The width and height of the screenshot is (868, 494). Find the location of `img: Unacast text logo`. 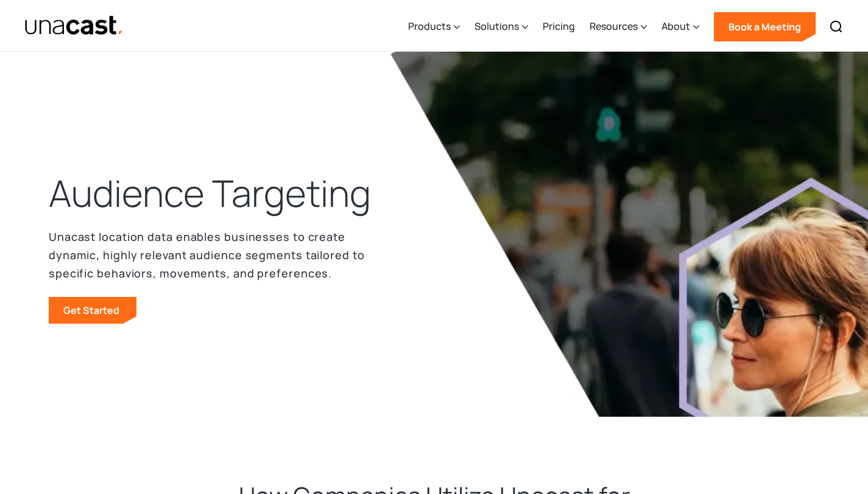

img: Unacast text logo is located at coordinates (74, 25).